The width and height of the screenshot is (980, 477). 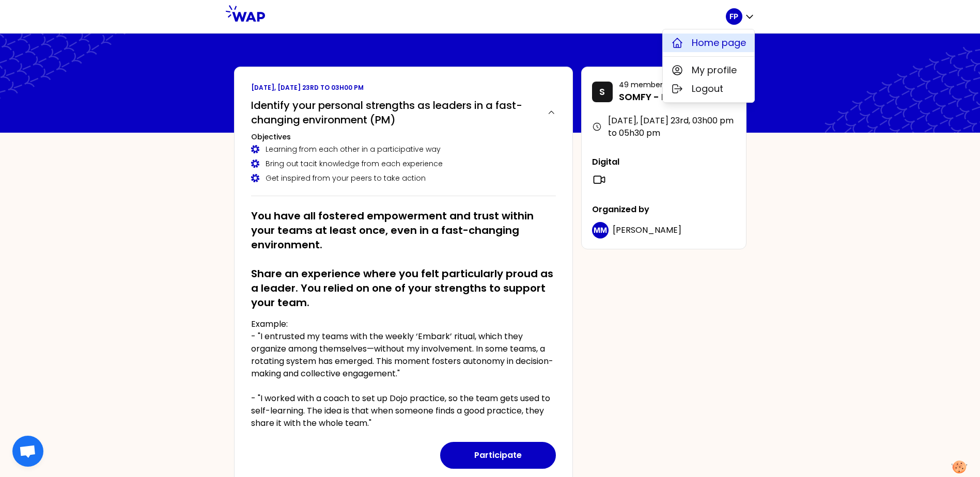 What do you see at coordinates (719, 43) in the screenshot?
I see `span: Home page` at bounding box center [719, 43].